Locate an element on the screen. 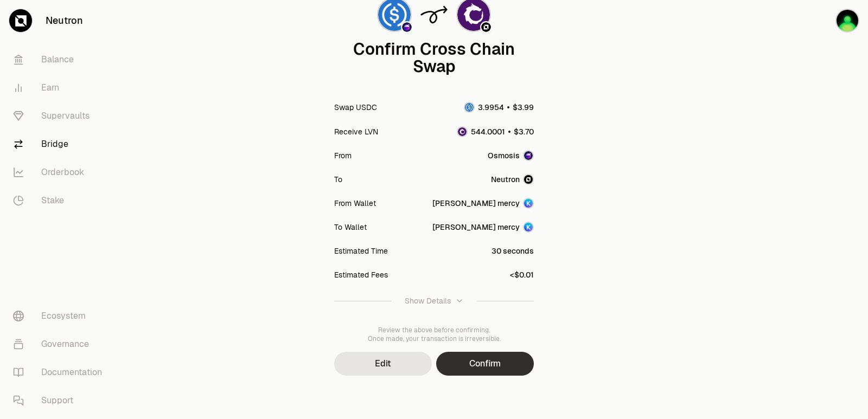  div: Estimated Time is located at coordinates (361, 251).